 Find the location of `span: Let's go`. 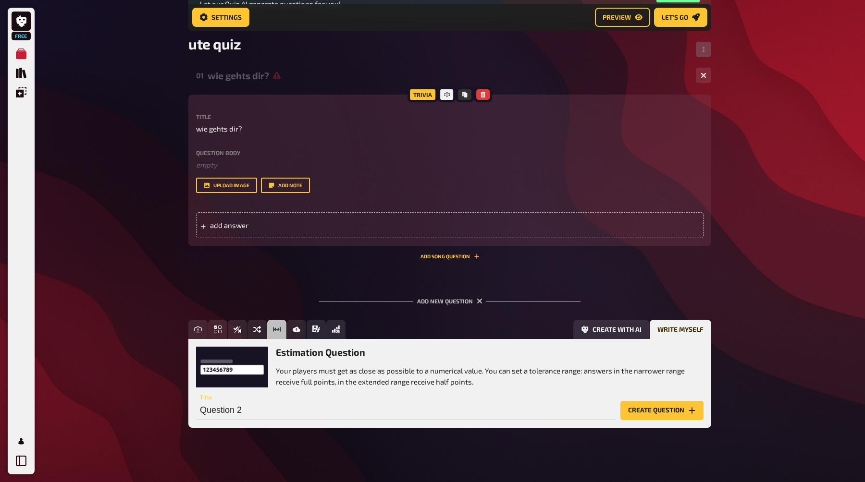

span: Let's go is located at coordinates (674, 17).